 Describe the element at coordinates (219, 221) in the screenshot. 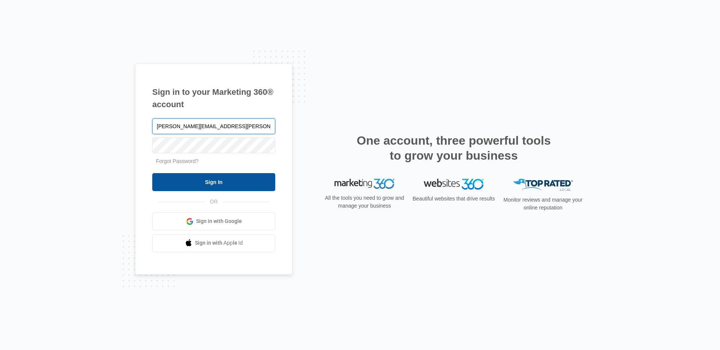

I see `span: Sign in with Google` at that location.